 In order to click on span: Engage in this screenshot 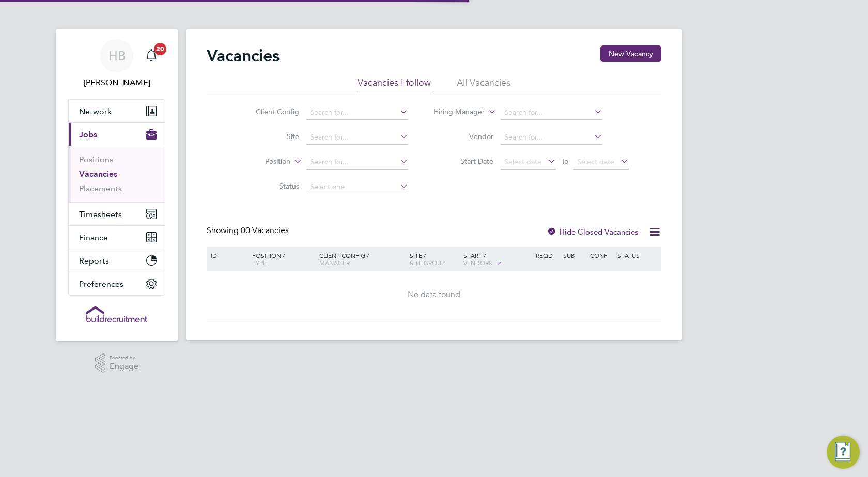, I will do `click(124, 366)`.